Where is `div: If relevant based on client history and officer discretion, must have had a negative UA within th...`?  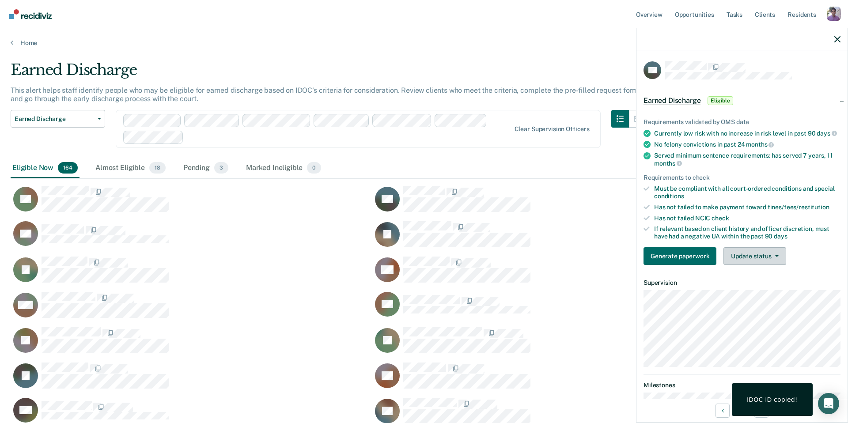
div: If relevant based on client history and officer discretion, must have had a negative UA within th... is located at coordinates (748, 233).